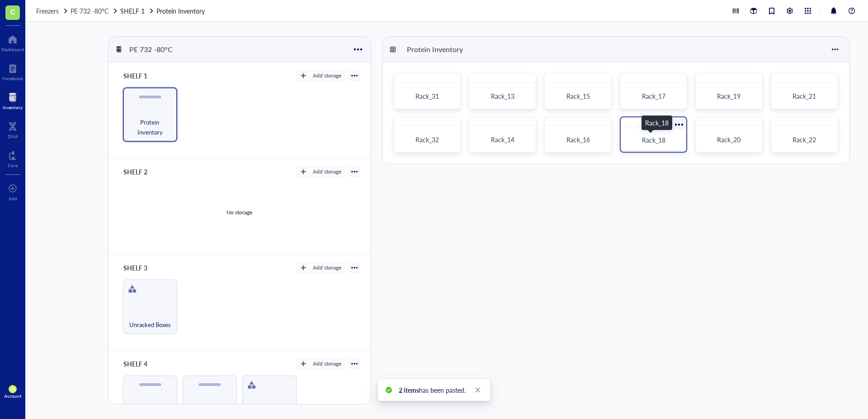  What do you see at coordinates (13, 71) in the screenshot?
I see `a: Notebook` at bounding box center [13, 71].